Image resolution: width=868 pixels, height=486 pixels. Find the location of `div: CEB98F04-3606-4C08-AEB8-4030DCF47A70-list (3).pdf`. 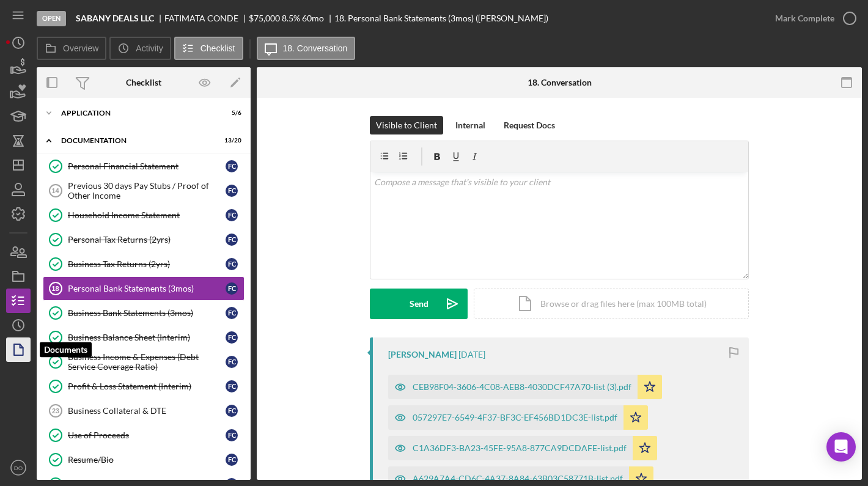

div: CEB98F04-3606-4C08-AEB8-4030DCF47A70-list (3).pdf is located at coordinates (522, 387).